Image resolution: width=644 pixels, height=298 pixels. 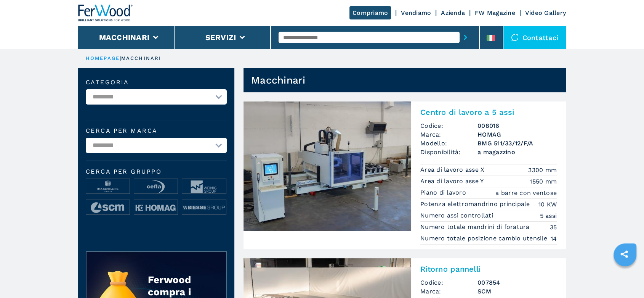 I want to click on label: Categoria, so click(x=157, y=83).